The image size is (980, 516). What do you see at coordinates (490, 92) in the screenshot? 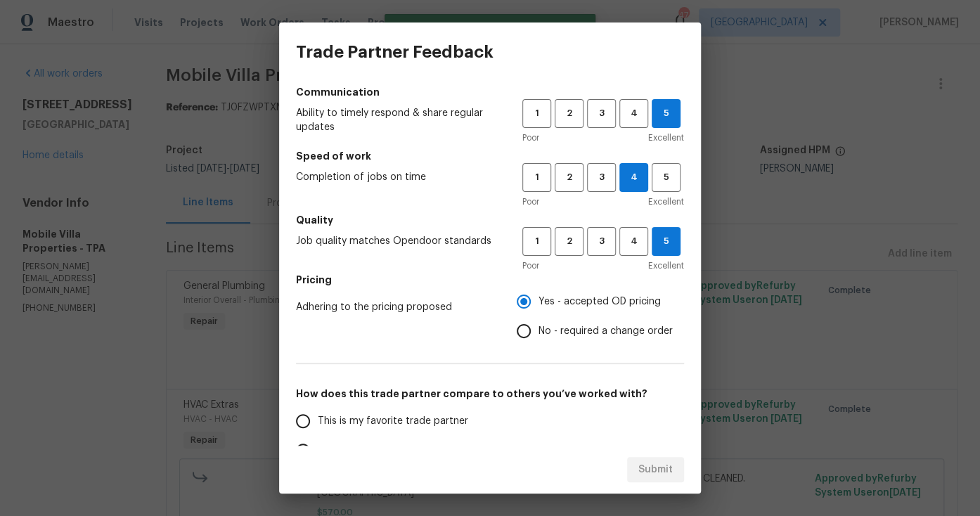
I see `h5: Communication` at bounding box center [490, 92].